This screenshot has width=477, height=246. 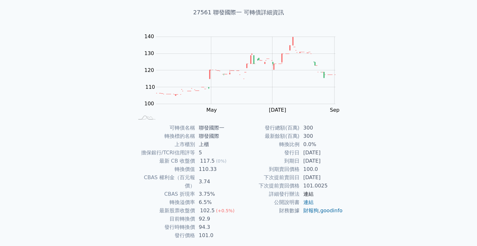 What do you see at coordinates (269, 136) in the screenshot?
I see `td: 最新餘額(百萬)` at bounding box center [269, 136].